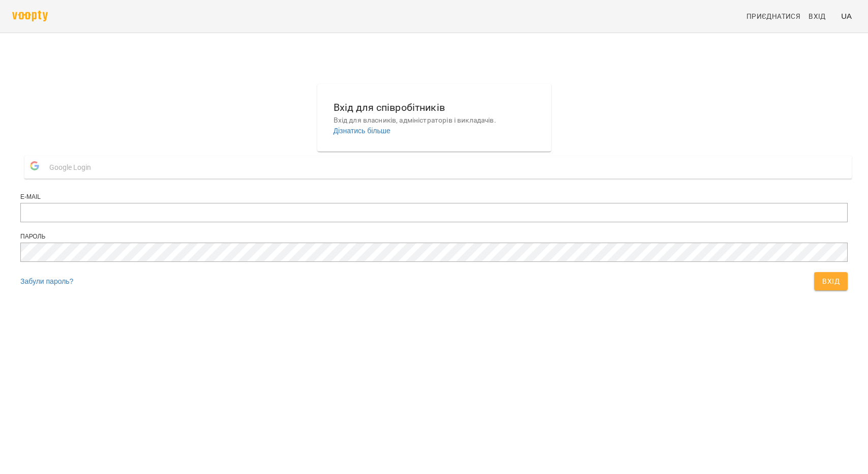 The height and width of the screenshot is (474, 868). What do you see at coordinates (434, 197) in the screenshot?
I see `div: E-mail` at bounding box center [434, 197].